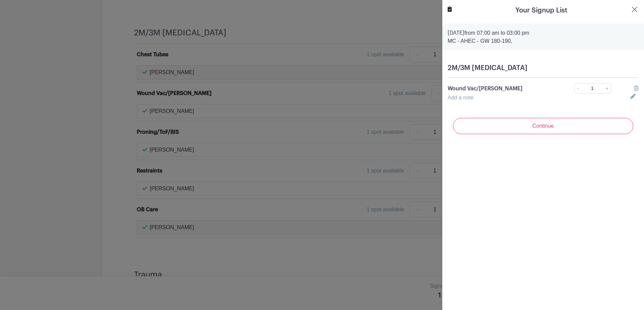 The image size is (644, 310). I want to click on p: MC - AHEC - GW 180-190,, so click(543, 41).